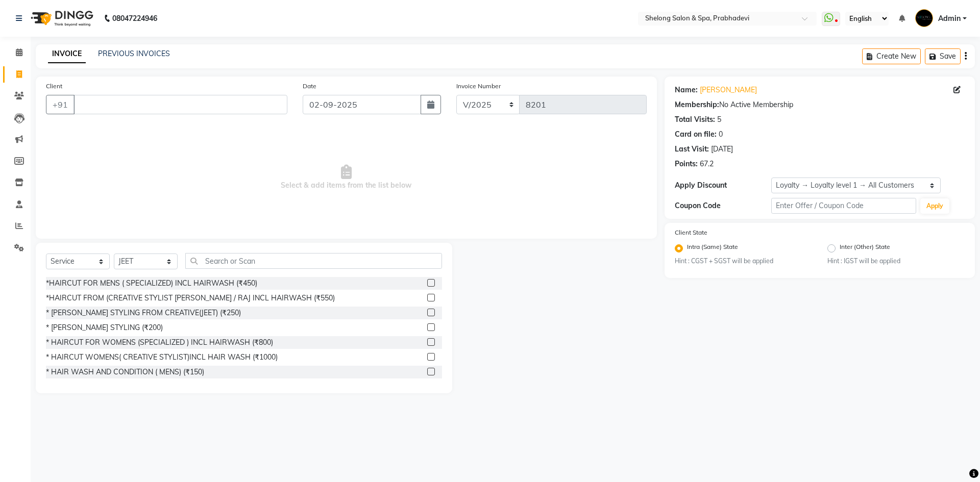  Describe the element at coordinates (692, 149) in the screenshot. I see `div: Last Visit:` at that location.